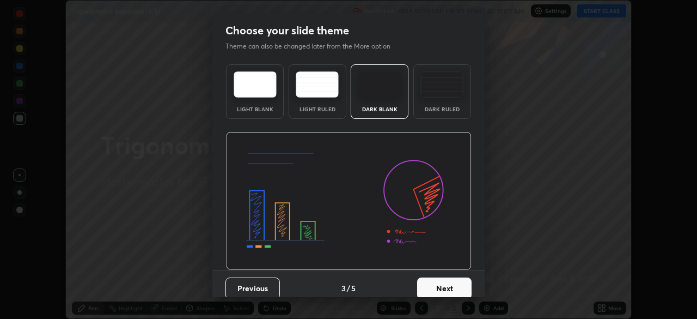 The image size is (697, 319). Describe the element at coordinates (442, 109) in the screenshot. I see `div: Dark Ruled` at that location.